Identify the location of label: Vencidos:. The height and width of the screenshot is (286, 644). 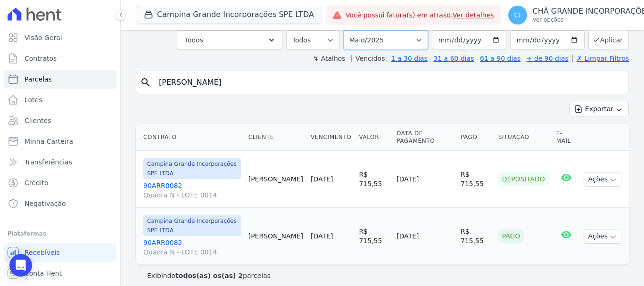
(369, 58).